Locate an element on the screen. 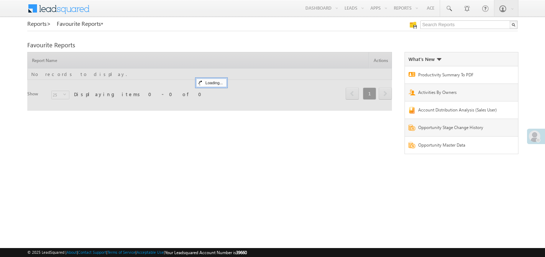 The height and width of the screenshot is (257, 545). a: Opportunity Master Data is located at coordinates (460, 146).